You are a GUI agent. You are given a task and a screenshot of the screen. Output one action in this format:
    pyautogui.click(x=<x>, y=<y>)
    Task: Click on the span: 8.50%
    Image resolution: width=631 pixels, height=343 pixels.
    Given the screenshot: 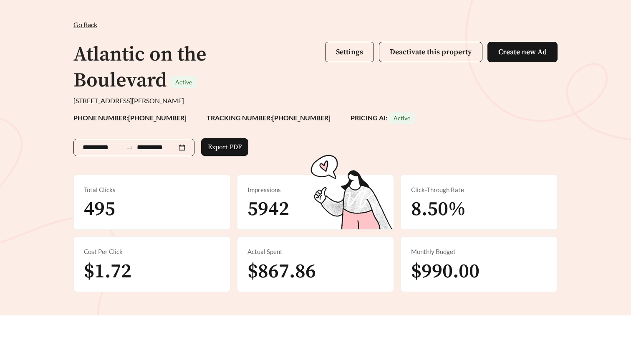 What is the action you would take?
    pyautogui.click(x=438, y=209)
    